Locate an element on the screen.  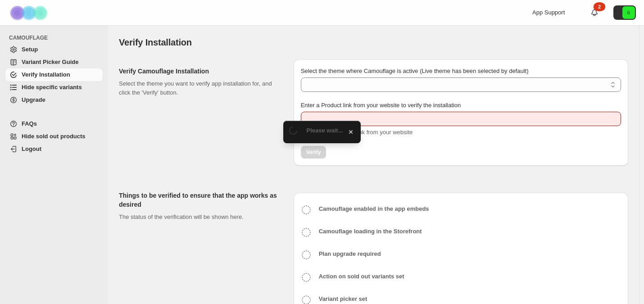
p: The status of the verification will be shown here. is located at coordinates (199, 217).